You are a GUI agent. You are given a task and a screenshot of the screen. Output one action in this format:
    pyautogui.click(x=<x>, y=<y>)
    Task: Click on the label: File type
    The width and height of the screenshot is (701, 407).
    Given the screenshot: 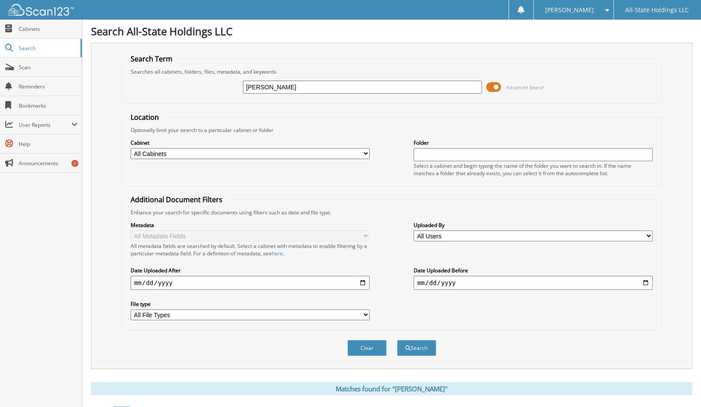 What is the action you would take?
    pyautogui.click(x=250, y=303)
    